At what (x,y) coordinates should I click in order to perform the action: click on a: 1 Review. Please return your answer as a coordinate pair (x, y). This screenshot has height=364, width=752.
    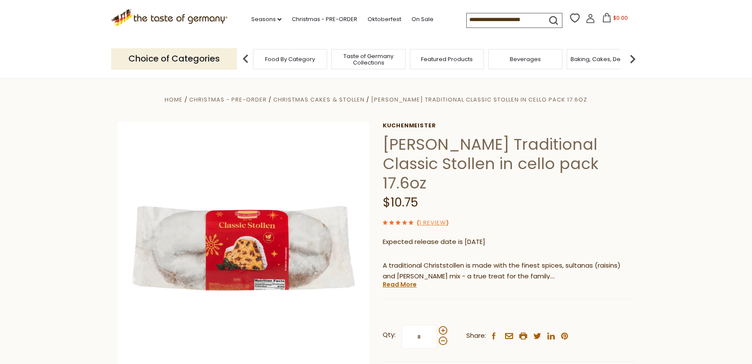
    Looking at the image, I should click on (432, 223).